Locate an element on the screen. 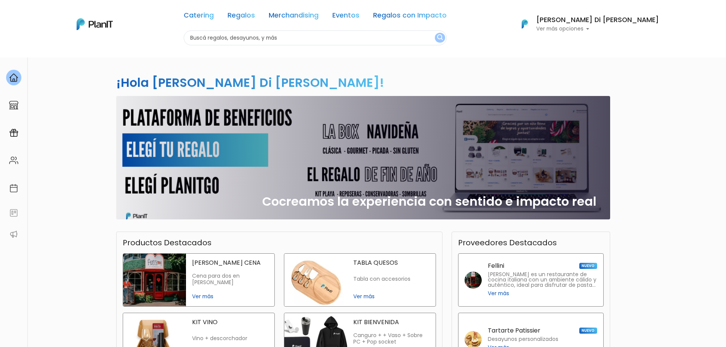  p: TABLA QUESOS is located at coordinates (391, 263).